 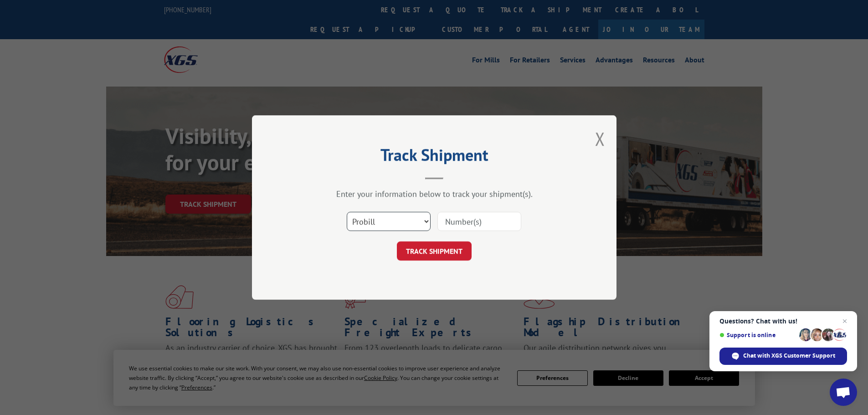 What do you see at coordinates (479, 222) in the screenshot?
I see `input: Number(s)` at bounding box center [479, 222].